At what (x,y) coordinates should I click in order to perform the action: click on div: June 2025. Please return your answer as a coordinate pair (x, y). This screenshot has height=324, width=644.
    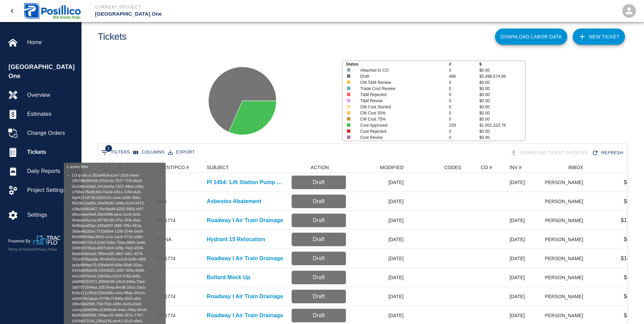
    Looking at the image, I should click on (517, 278).